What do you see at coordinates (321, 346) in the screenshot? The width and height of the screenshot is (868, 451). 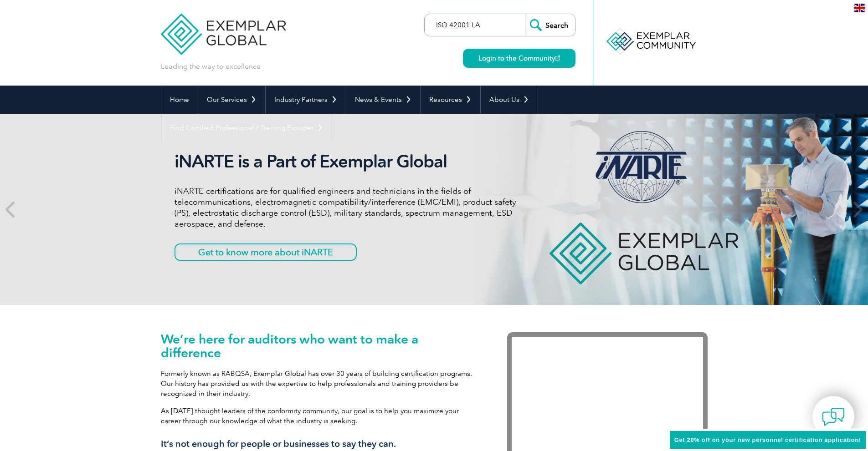 I see `h1: We’re here for auditors who want to make a difference` at bounding box center [321, 346].